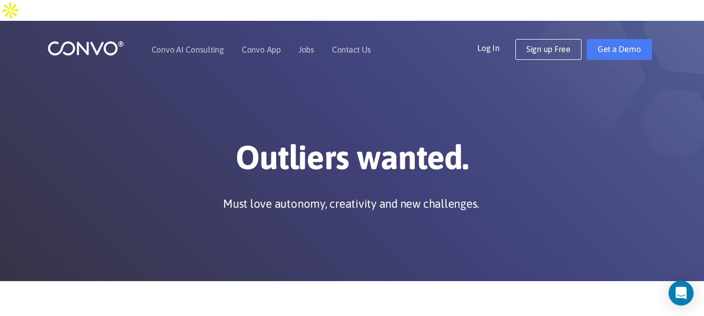 This screenshot has height=316, width=704. Describe the element at coordinates (548, 50) in the screenshot. I see `a: Sign up Free` at that location.